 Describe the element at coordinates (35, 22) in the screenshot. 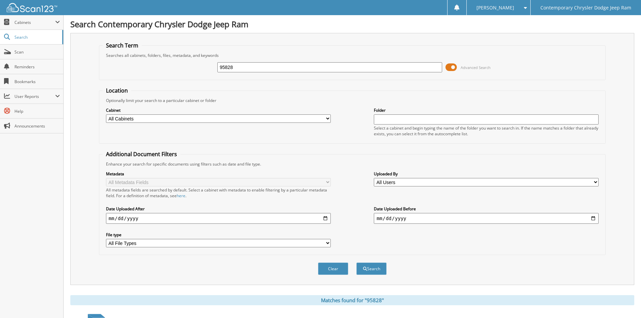

I see `span: Cabinets` at that location.